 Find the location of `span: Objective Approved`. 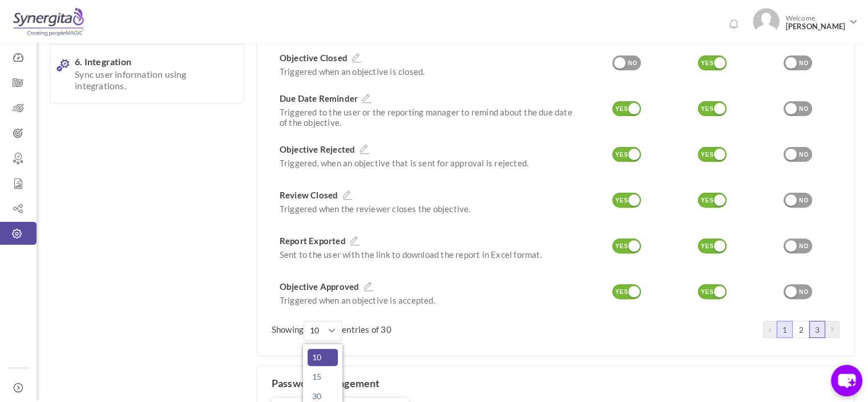

span: Objective Approved is located at coordinates (320, 287).